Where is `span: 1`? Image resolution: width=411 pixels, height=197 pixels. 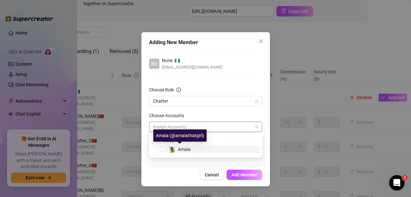 span: 1 is located at coordinates (405, 177).